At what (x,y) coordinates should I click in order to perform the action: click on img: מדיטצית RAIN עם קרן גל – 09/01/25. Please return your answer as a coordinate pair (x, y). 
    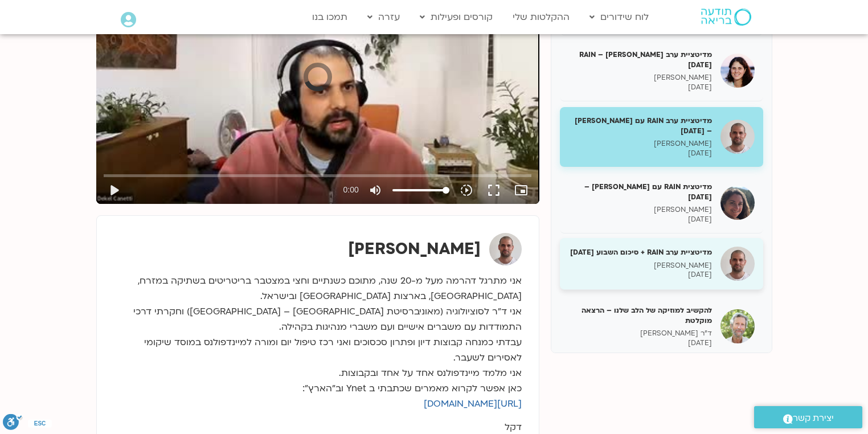
    Looking at the image, I should click on (737, 203).